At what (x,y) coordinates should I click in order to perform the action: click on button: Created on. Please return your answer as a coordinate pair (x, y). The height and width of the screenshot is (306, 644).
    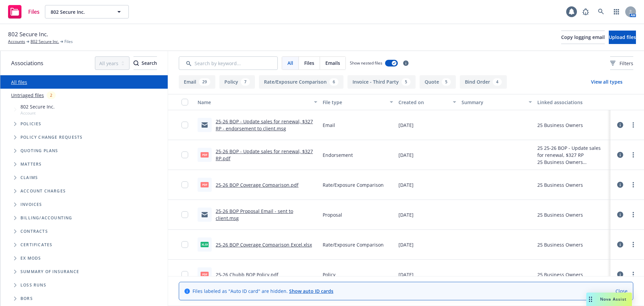
    Looking at the image, I should click on (427, 102).